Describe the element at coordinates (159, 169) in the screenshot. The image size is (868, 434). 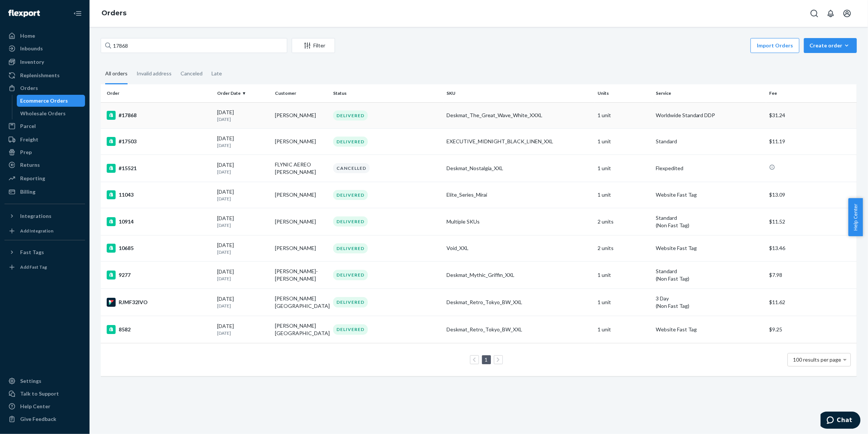
I see `div: #15521` at that location.